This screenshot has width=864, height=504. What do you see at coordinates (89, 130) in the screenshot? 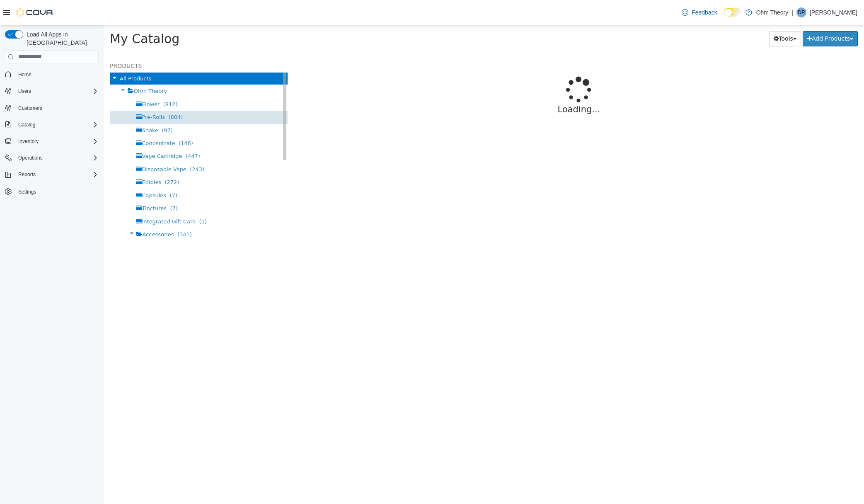
I see `span: (447)` at bounding box center [89, 130].